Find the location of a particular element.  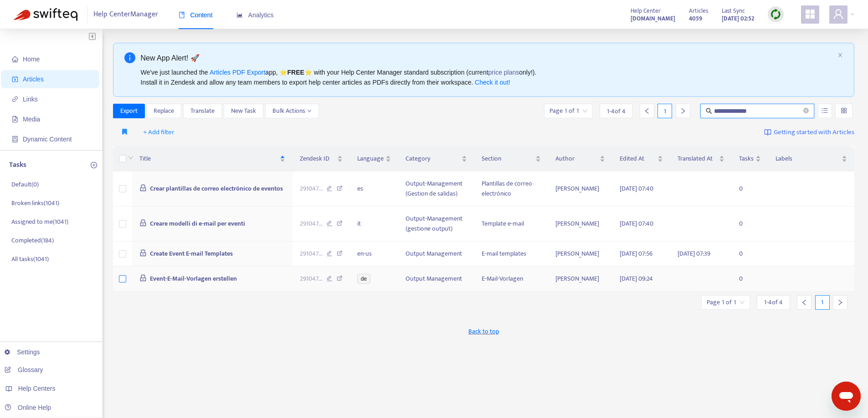

td: E-Mail-Vorlagen is located at coordinates (511, 279).